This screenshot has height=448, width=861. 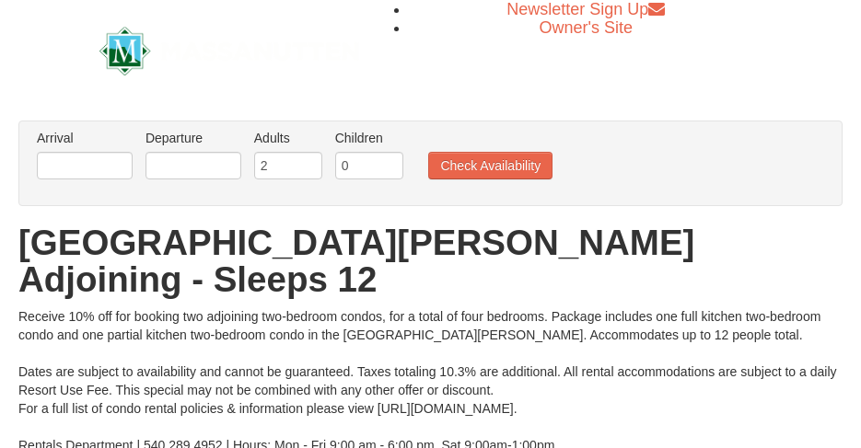 What do you see at coordinates (229, 48) in the screenshot?
I see `a: Massanutten Resort` at bounding box center [229, 48].